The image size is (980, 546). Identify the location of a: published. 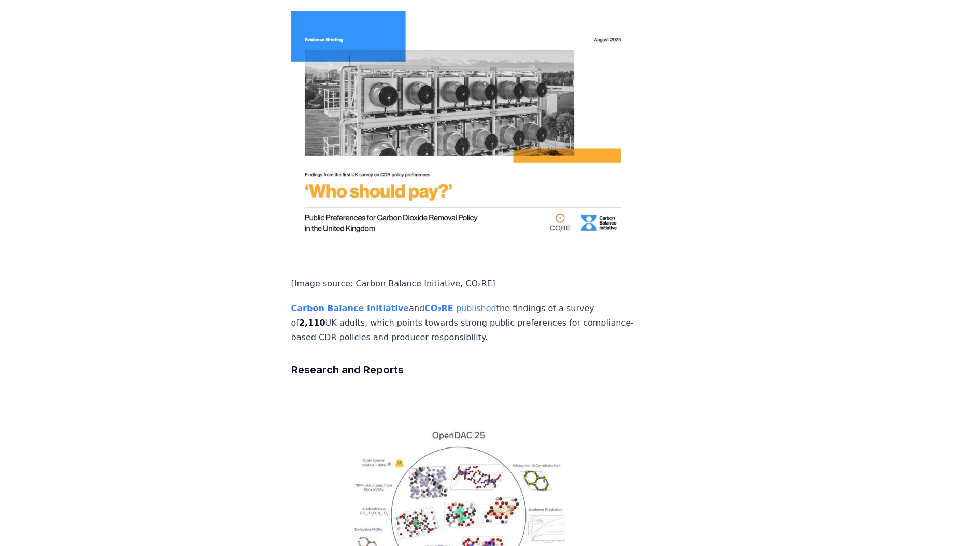
(476, 308).